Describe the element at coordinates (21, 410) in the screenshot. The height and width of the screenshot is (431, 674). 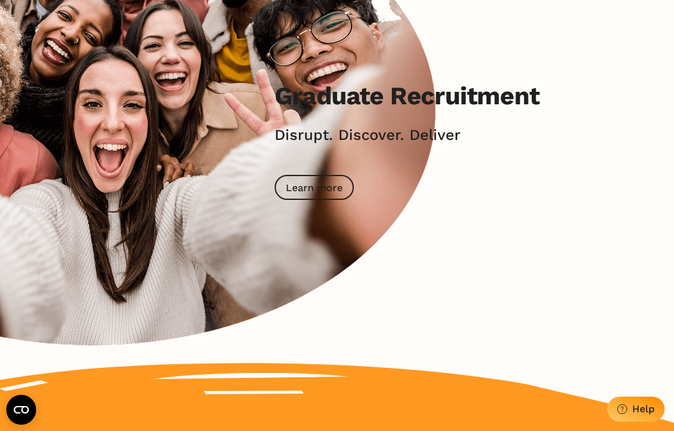
I see `button: Open CMP widget` at that location.